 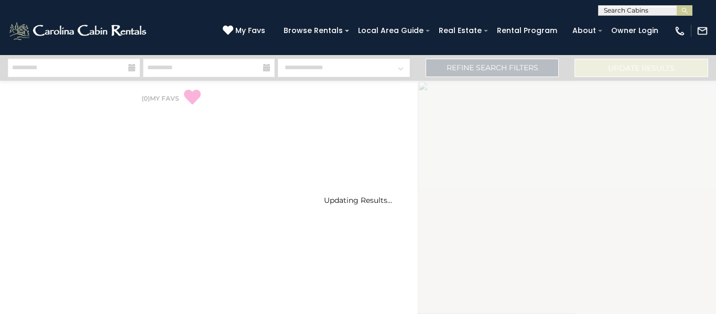 What do you see at coordinates (79, 31) in the screenshot?
I see `img: White-1-2.png` at bounding box center [79, 31].